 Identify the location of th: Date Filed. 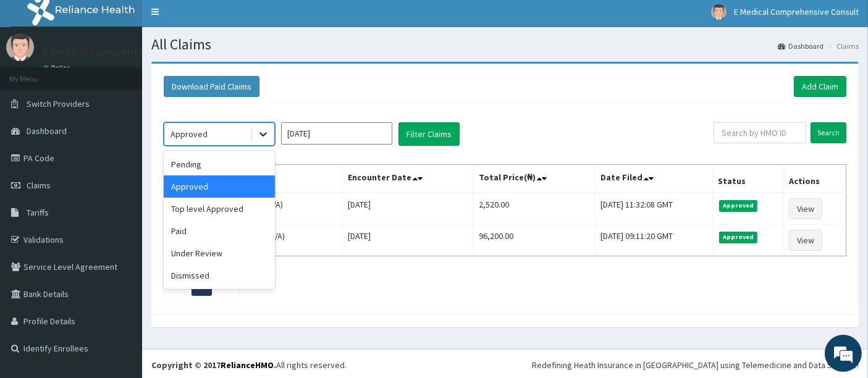
(654, 179).